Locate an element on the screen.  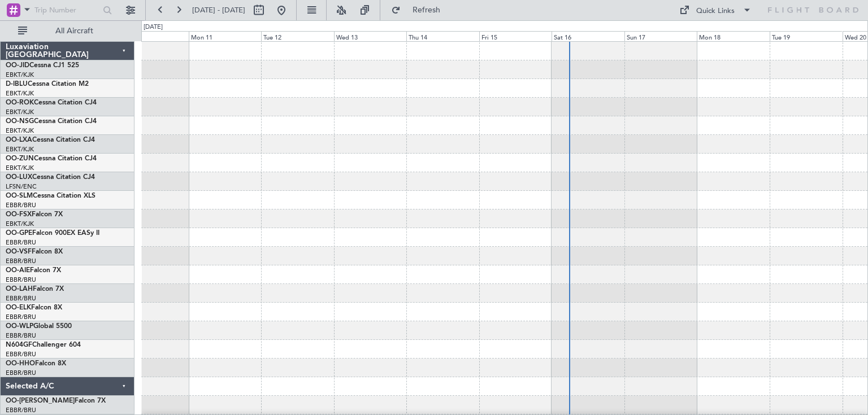
span: OO-ROK is located at coordinates (19, 103).